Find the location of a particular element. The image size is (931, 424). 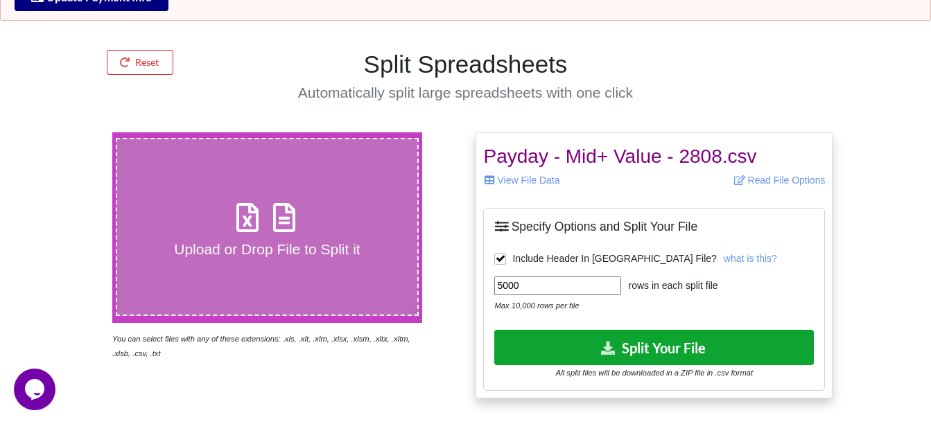

p: Read File Options is located at coordinates (744, 180).